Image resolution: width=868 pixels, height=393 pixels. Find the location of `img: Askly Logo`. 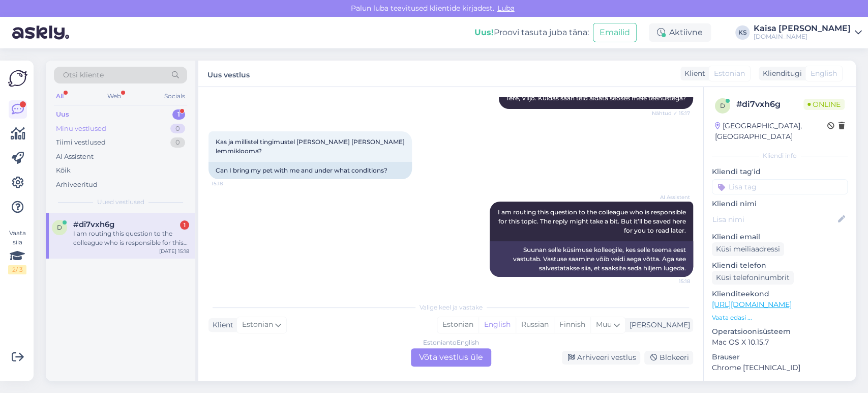

img: Askly Logo is located at coordinates (18, 78).